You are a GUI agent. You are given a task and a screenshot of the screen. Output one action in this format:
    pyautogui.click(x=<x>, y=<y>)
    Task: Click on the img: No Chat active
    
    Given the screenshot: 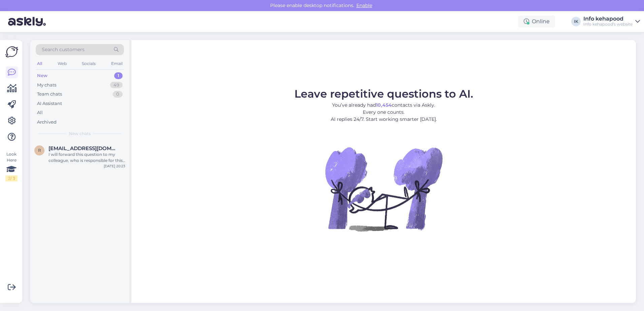 What is the action you would take?
    pyautogui.click(x=383, y=189)
    